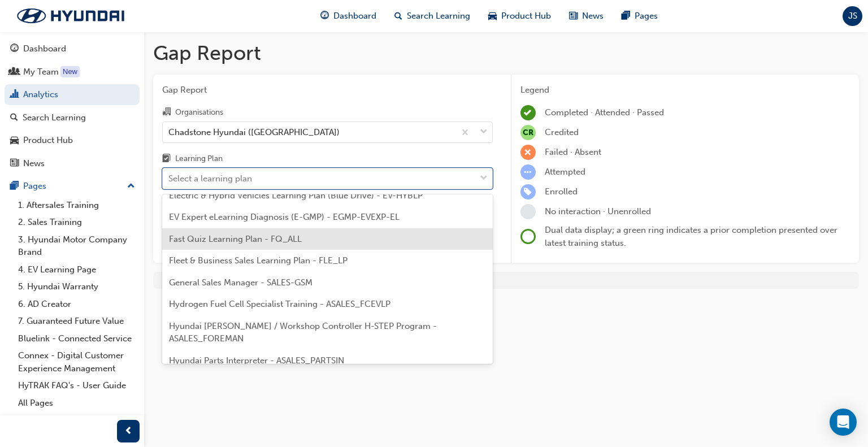  I want to click on div: Search Learning, so click(54, 117).